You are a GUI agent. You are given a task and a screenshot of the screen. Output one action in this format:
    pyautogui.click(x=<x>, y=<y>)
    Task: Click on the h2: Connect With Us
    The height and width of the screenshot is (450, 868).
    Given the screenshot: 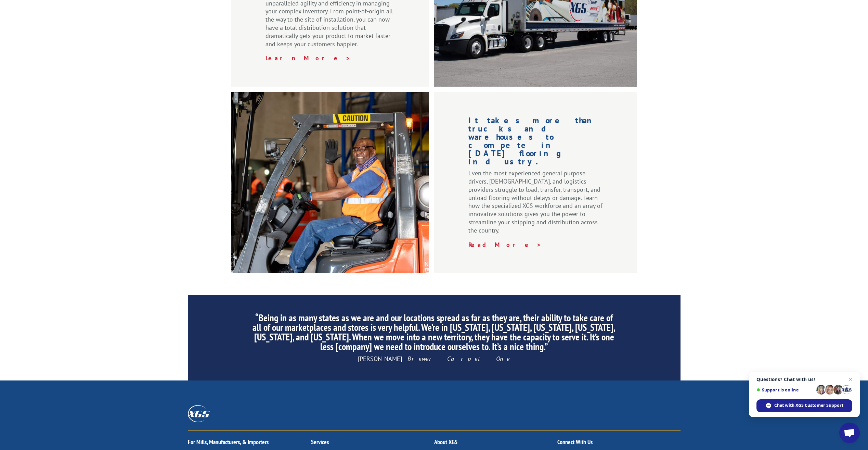 What is the action you would take?
    pyautogui.click(x=619, y=444)
    